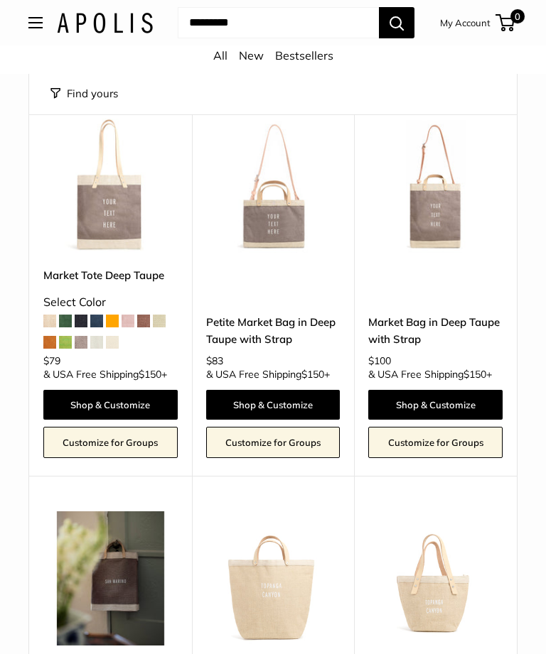 The height and width of the screenshot is (654, 546). Describe the element at coordinates (435, 330) in the screenshot. I see `a: Market Bag in Deep Taupe with Strap` at that location.